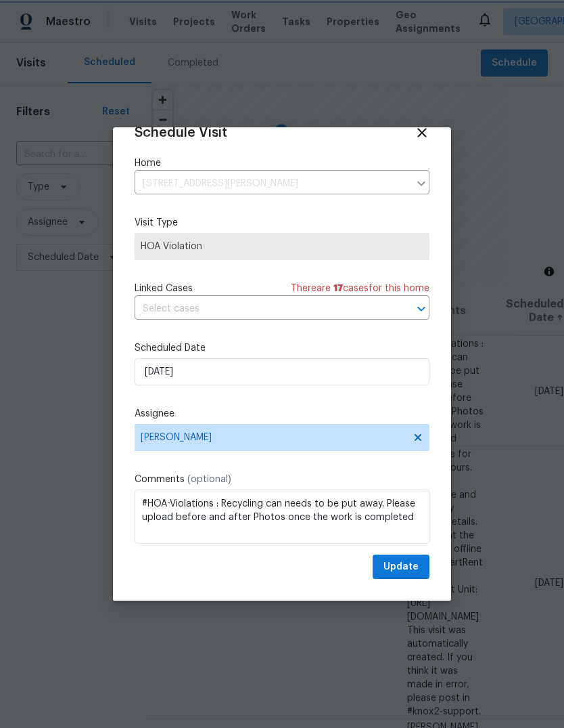 The image size is (564, 728). I want to click on button: Open, so click(422, 309).